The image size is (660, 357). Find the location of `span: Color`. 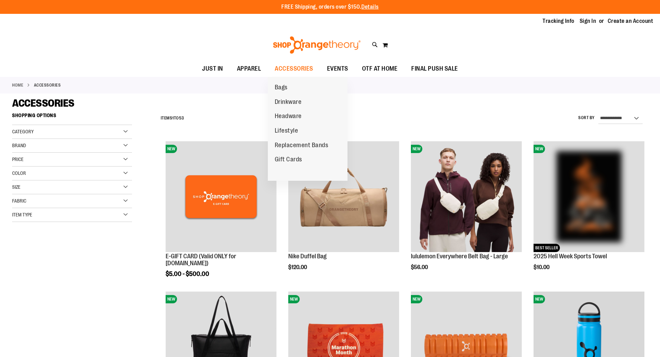

span: Color is located at coordinates (19, 173).